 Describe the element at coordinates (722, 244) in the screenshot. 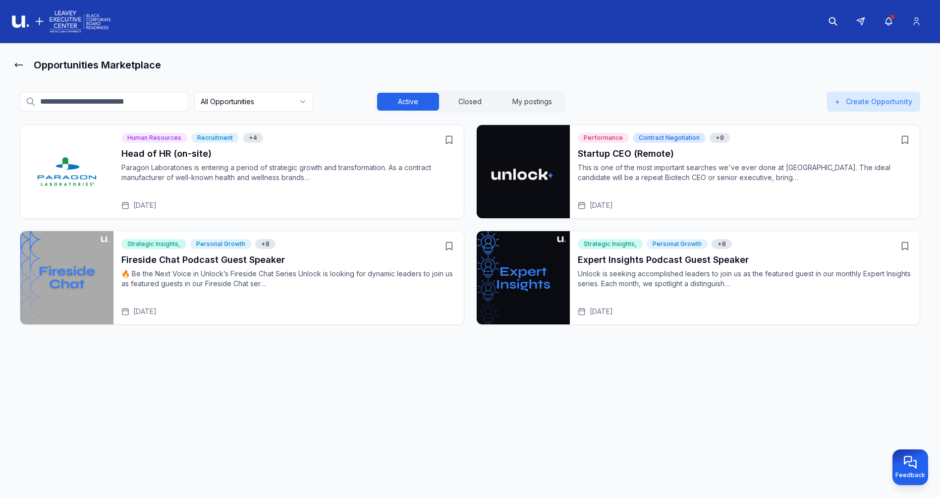

I see `span: Performance, Upskill, Industry Trends, Education, Learning, Improvement, Mindset, Unlock Insights` at that location.